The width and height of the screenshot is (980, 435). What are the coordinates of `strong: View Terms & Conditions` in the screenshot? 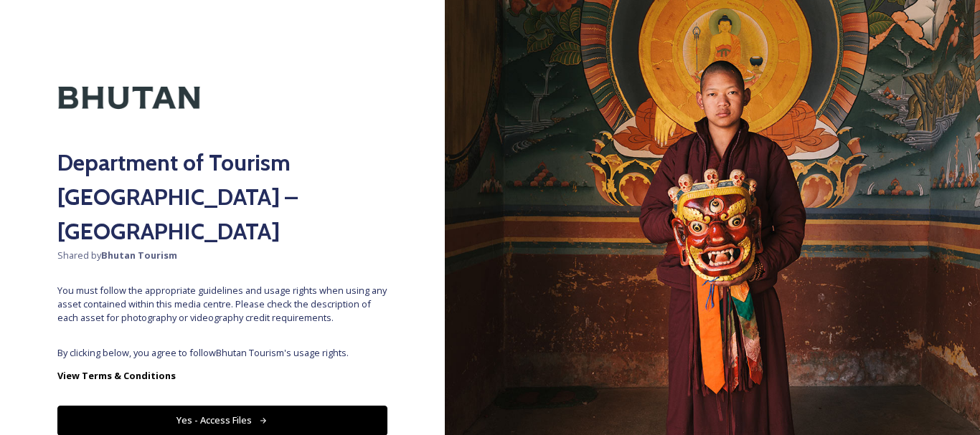 It's located at (117, 376).